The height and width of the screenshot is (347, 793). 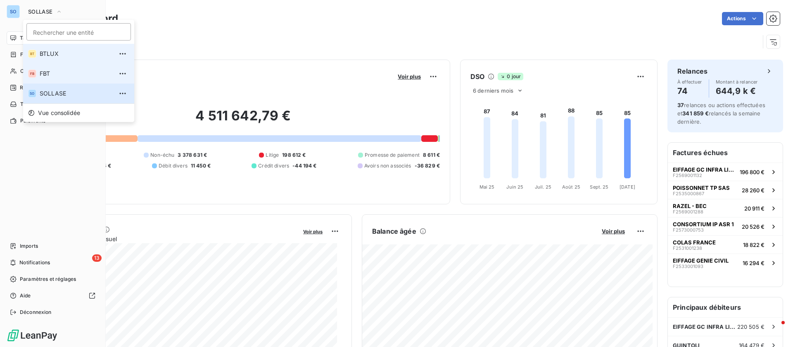 I want to click on tspan: Juin 25, so click(x=515, y=187).